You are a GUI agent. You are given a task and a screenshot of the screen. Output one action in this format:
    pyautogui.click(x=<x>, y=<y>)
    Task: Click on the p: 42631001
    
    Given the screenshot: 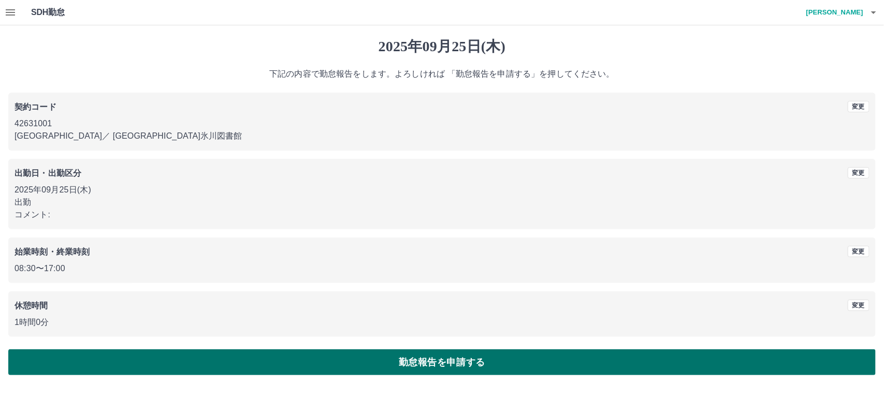 What is the action you would take?
    pyautogui.click(x=442, y=124)
    